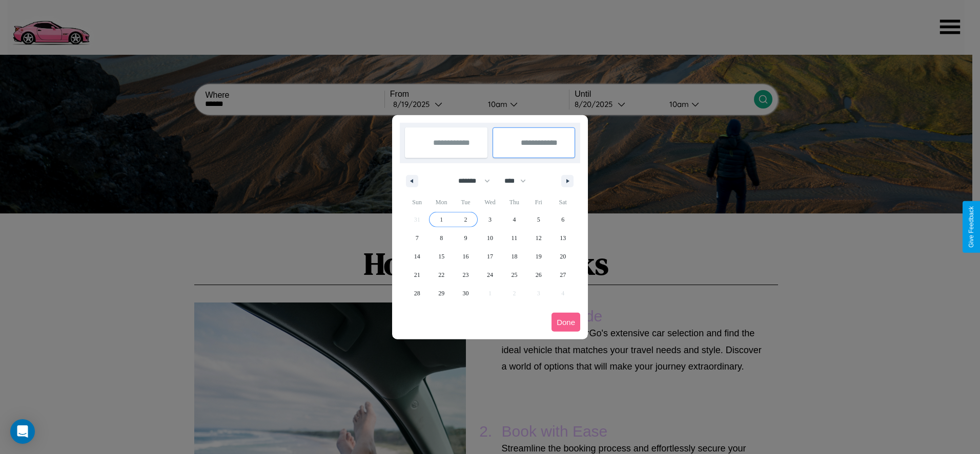 This screenshot has height=454, width=980. I want to click on button: 27, so click(563, 275).